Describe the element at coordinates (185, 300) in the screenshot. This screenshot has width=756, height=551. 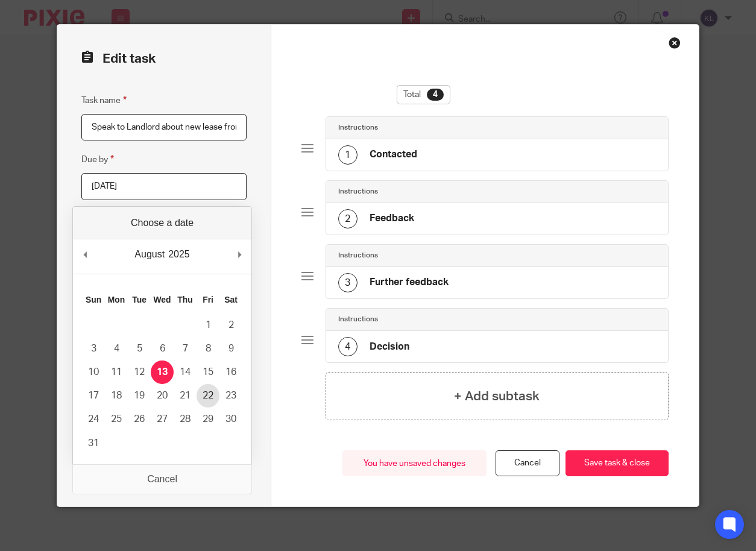
I see `abbr: Thursday` at that location.